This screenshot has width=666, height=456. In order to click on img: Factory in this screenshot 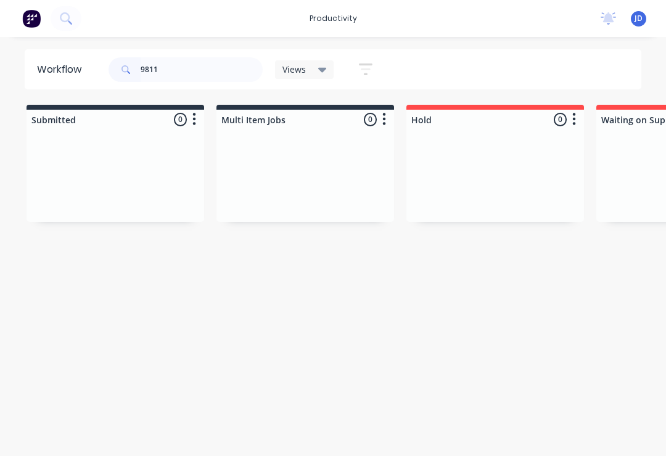, I will do `click(31, 19)`.